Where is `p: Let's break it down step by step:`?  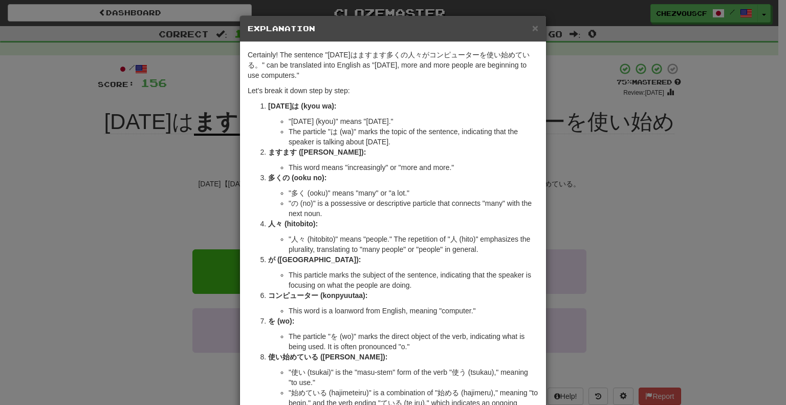
p: Let's break it down step by step: is located at coordinates (393, 91).